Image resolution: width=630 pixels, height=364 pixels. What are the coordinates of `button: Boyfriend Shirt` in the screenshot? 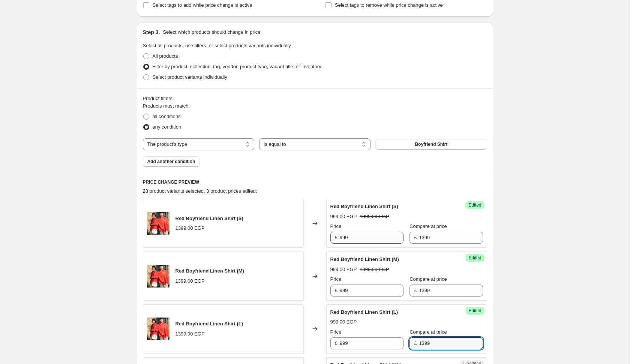 It's located at (431, 144).